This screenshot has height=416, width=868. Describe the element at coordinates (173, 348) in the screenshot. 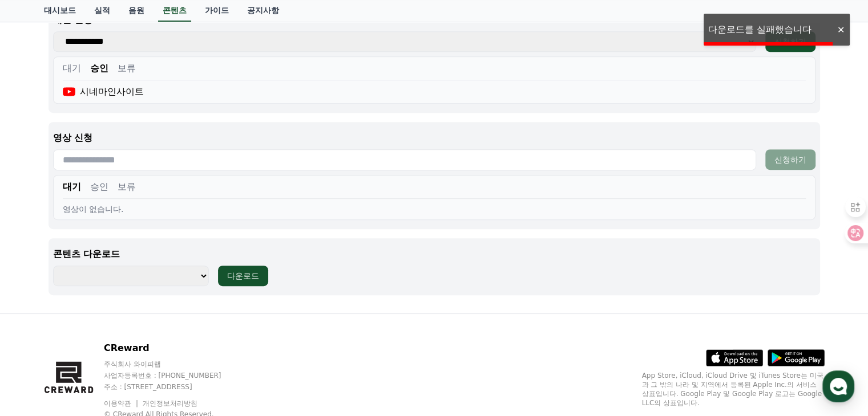

I see `p: CReward` at that location.